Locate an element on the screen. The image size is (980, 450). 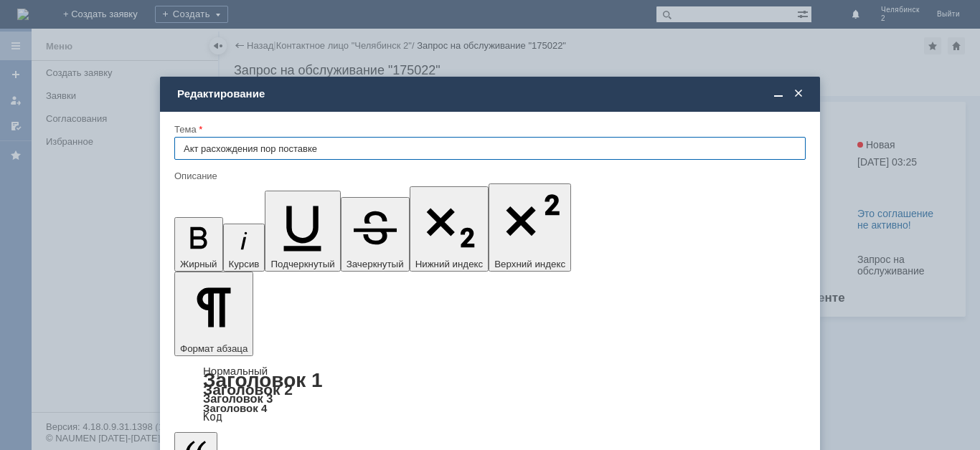
button: Жирный is located at coordinates (199, 244).